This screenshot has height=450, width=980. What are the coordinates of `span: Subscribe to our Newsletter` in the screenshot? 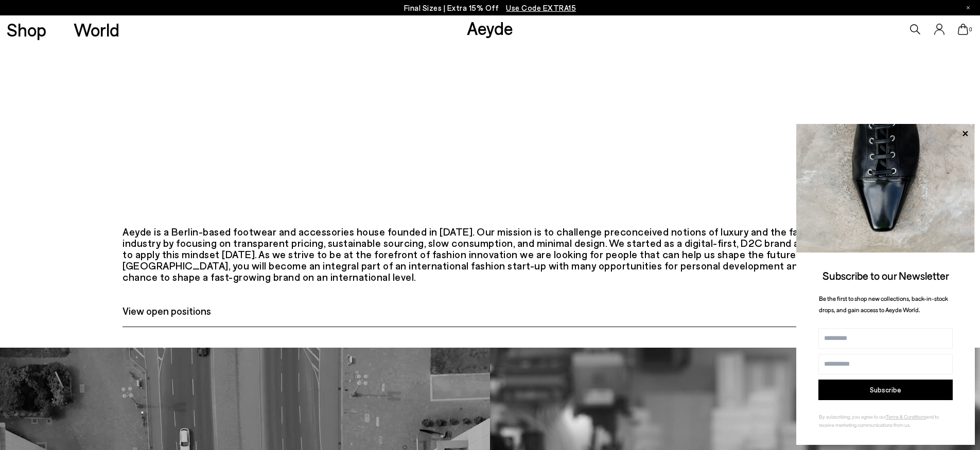 It's located at (886, 275).